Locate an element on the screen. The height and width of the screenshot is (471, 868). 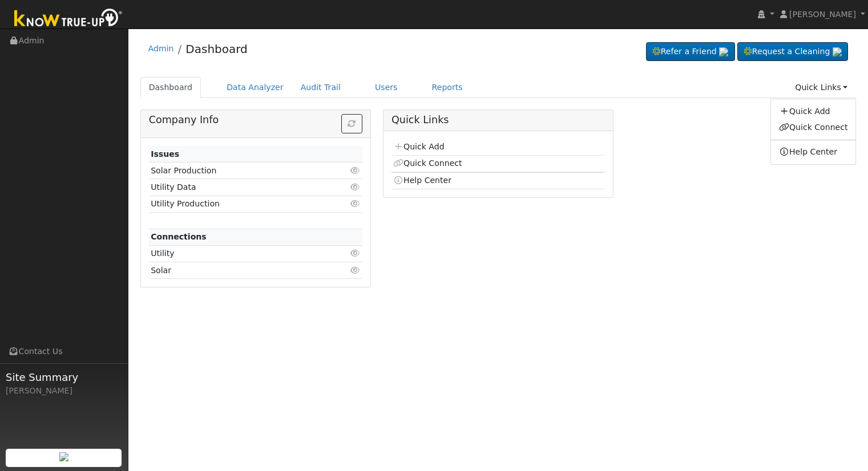
td: Solar Production is located at coordinates (239, 171).